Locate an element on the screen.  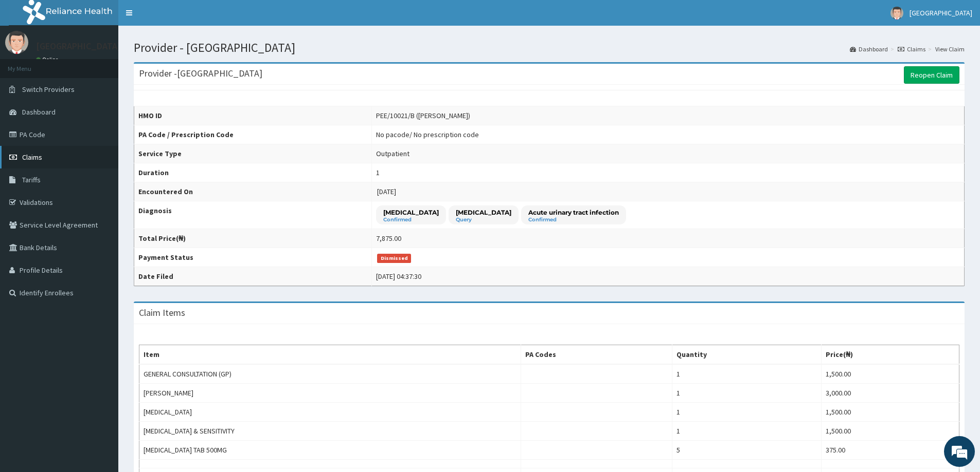
a: Reopen Claim is located at coordinates (932, 75).